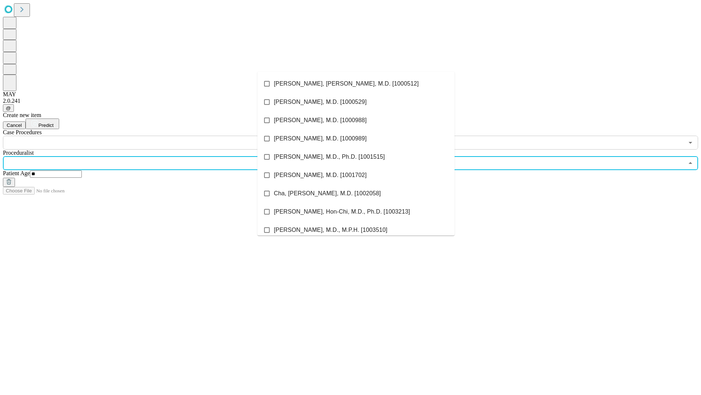  Describe the element at coordinates (14, 125) in the screenshot. I see `button: Cancel` at that location.